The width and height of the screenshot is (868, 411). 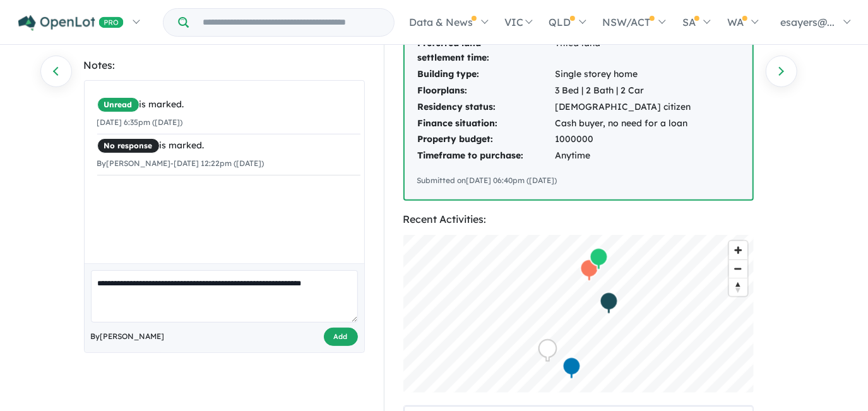 What do you see at coordinates (291, 22) in the screenshot?
I see `input: Try estate name, suburb, builder or developer` at bounding box center [291, 22].